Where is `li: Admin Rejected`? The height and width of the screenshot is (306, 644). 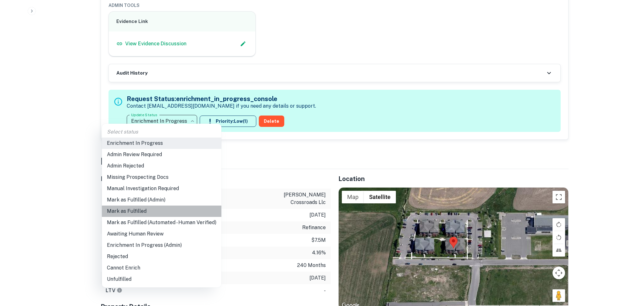
li: Admin Rejected is located at coordinates (162, 166).